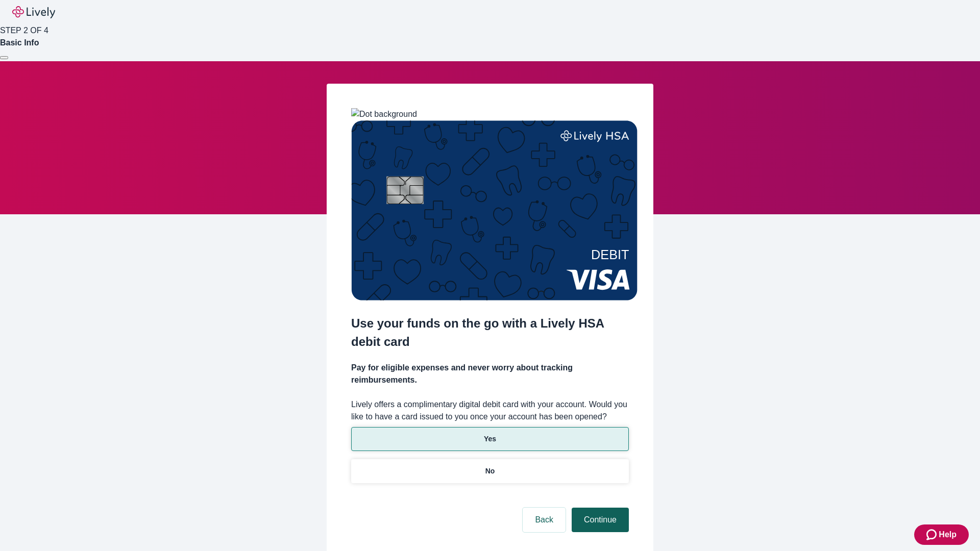  I want to click on button: Zendesk support iconHelp, so click(941, 535).